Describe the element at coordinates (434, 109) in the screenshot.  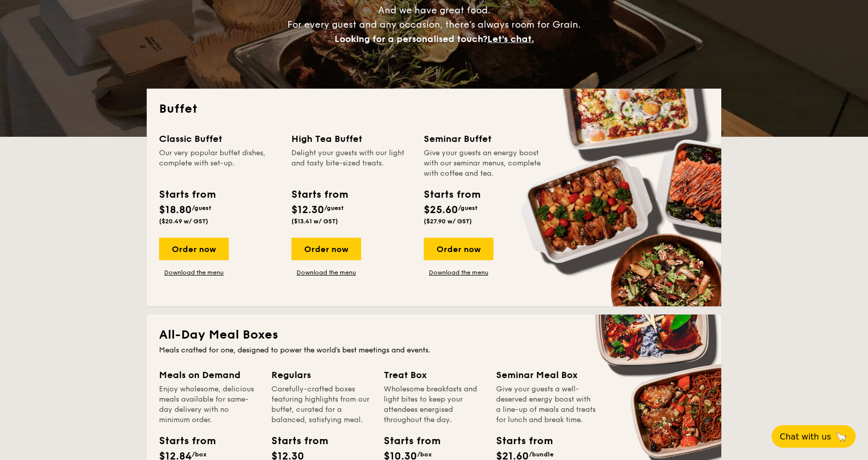
I see `h2: Buffet` at that location.